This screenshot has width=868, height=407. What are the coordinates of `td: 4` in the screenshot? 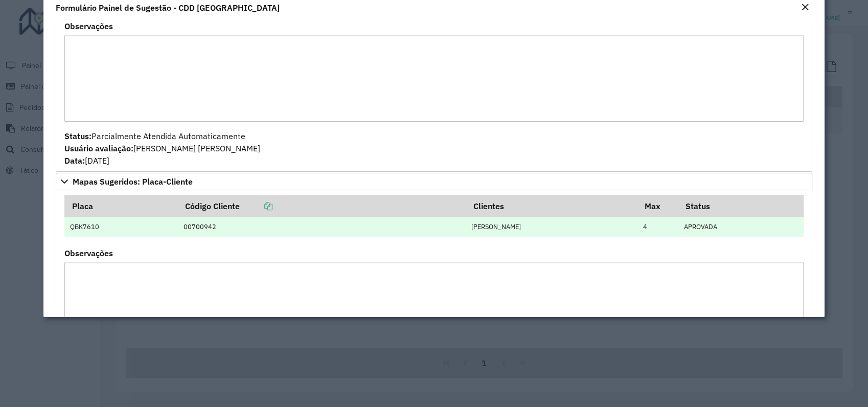 It's located at (658, 227).